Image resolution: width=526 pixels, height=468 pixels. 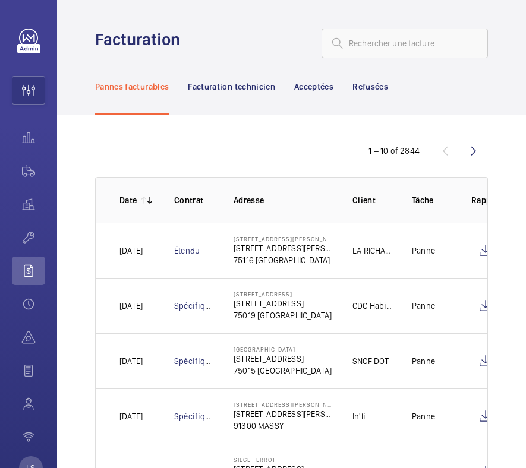 I want to click on input: Rechercher une facture, so click(x=405, y=43).